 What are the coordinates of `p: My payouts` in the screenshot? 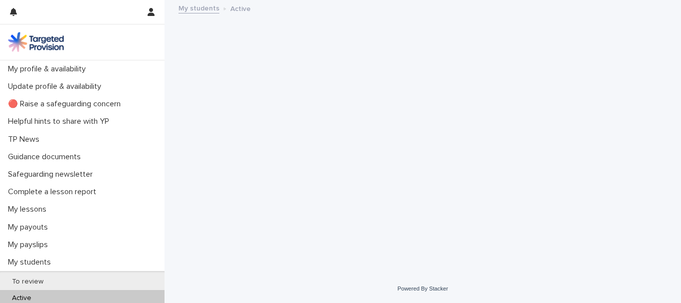 It's located at (30, 227).